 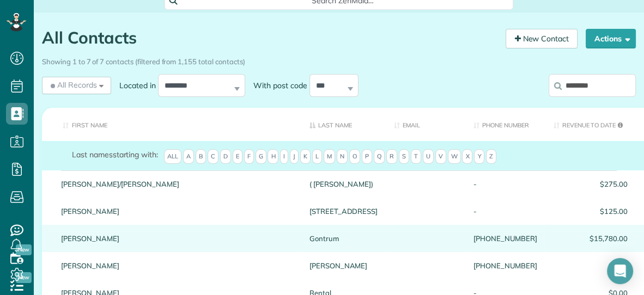 What do you see at coordinates (189, 157) in the screenshot?
I see `span: A` at bounding box center [189, 157].